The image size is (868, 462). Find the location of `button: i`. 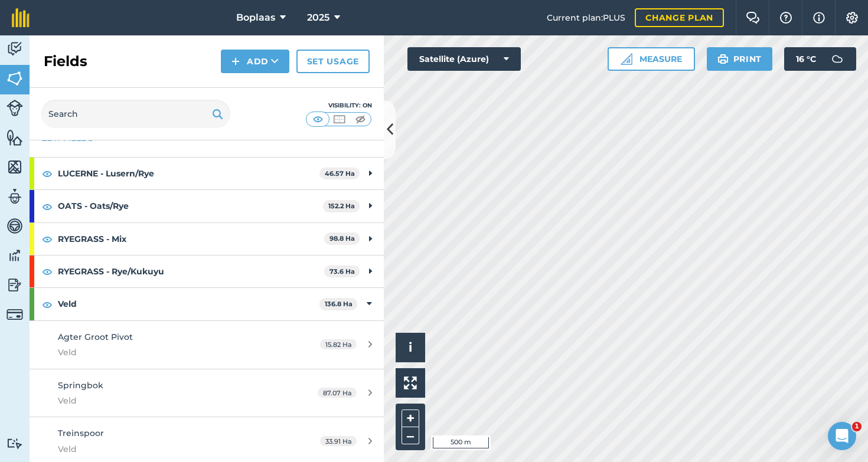

button: i is located at coordinates (410, 348).